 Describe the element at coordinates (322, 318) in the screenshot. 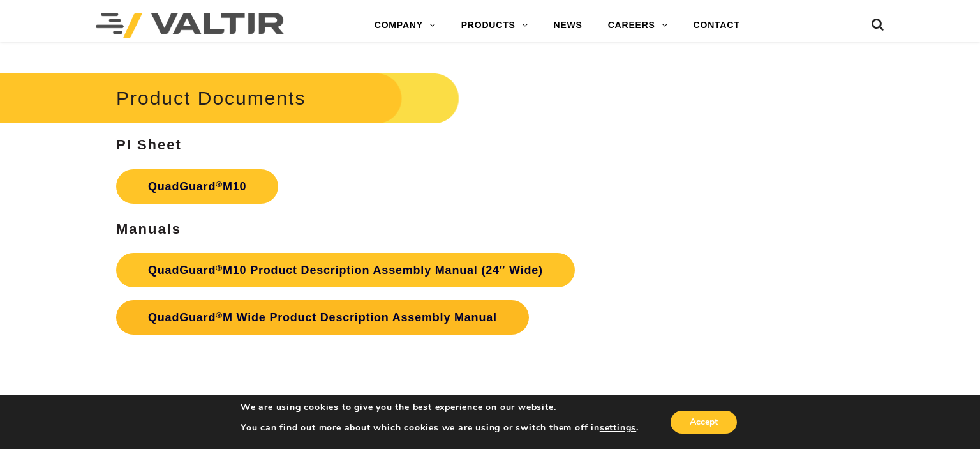

I see `a: QuadGuard®M Wide Product Description Assembly Manual` at that location.